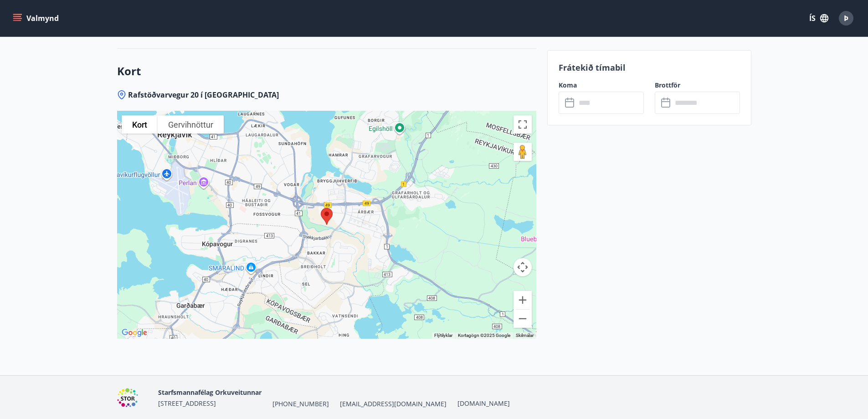  Describe the element at coordinates (209, 392) in the screenshot. I see `span: Starfsmannafélag Orkuveitunnar` at that location.